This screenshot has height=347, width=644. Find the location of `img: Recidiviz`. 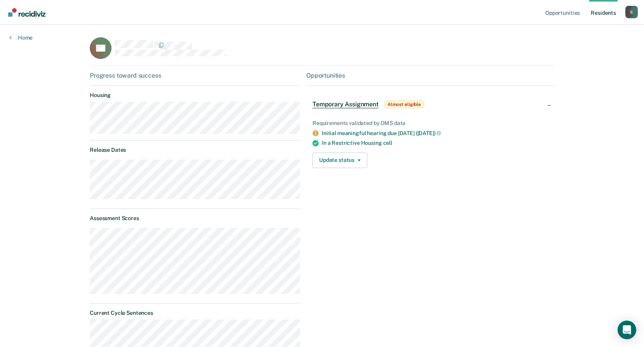

img: Recidiviz is located at coordinates (27, 12).